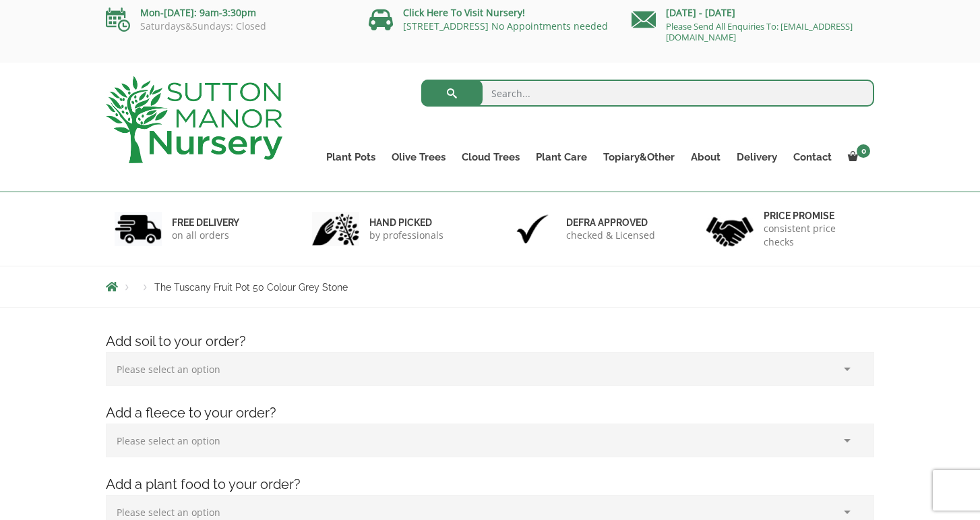 The image size is (980, 520). Describe the element at coordinates (730, 229) in the screenshot. I see `img: 4.jpg` at that location.